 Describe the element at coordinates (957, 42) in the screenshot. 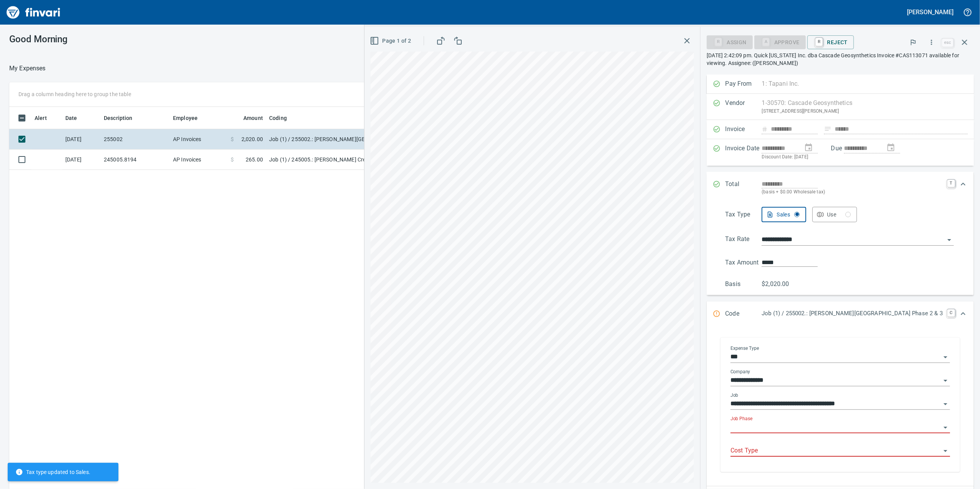

I see `span: Close invoice` at that location.